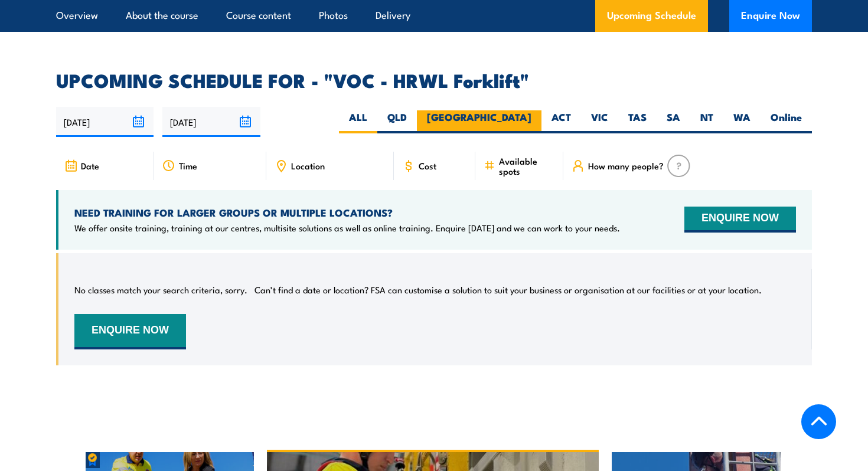 This screenshot has height=471, width=868. Describe the element at coordinates (211, 121) in the screenshot. I see `input: To date` at that location.